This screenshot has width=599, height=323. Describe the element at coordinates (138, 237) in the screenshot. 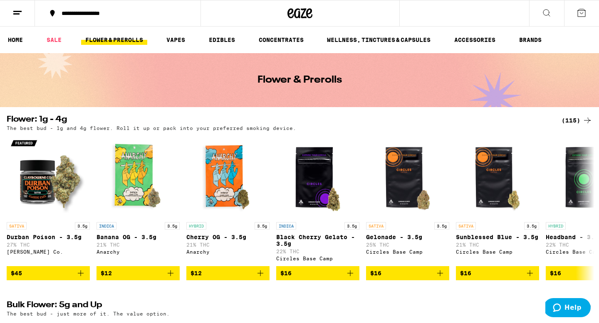

I see `p: Banana OG - 3.5g` at that location.